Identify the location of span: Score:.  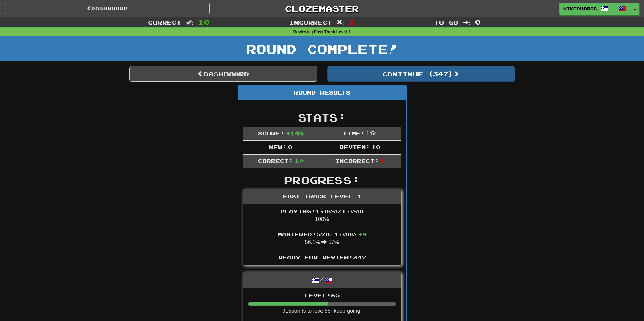
(271, 133).